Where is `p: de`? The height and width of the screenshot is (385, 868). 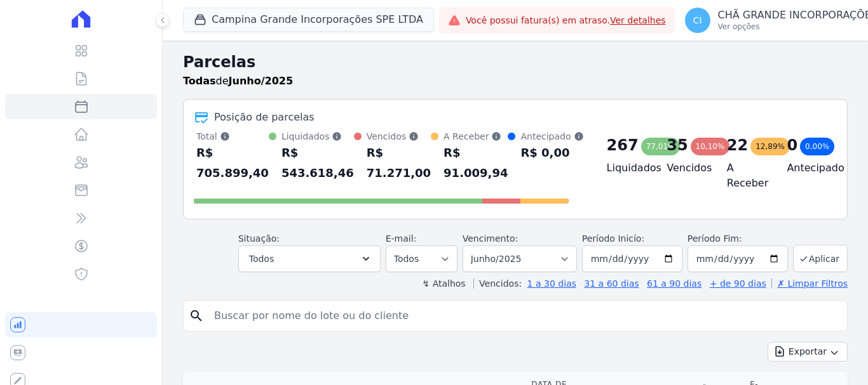 p: de is located at coordinates (238, 81).